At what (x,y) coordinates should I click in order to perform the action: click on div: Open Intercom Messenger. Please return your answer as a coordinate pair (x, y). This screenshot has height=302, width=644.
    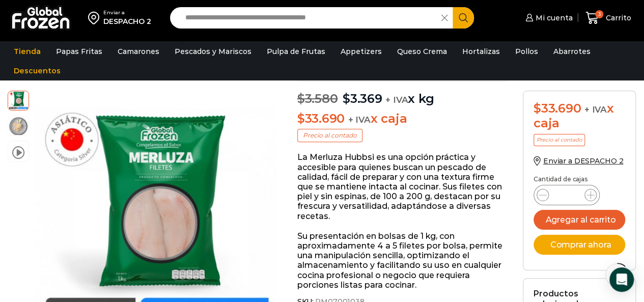
    Looking at the image, I should click on (622, 280).